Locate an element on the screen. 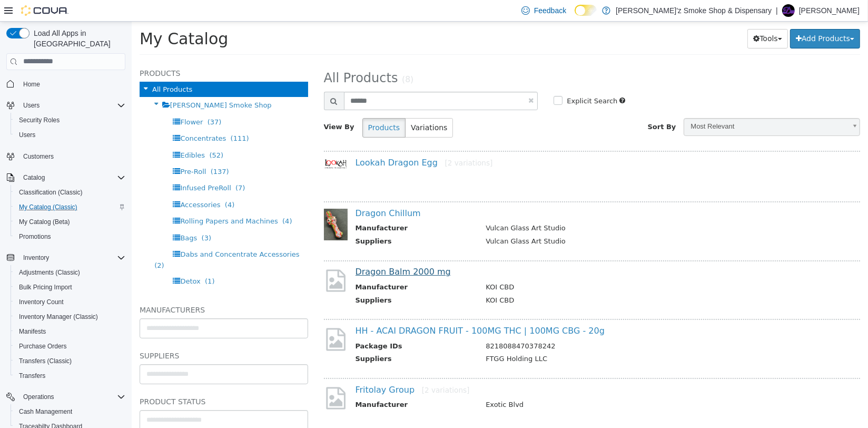 The image size is (868, 428). td: Exotic Blvd is located at coordinates (530, 384).